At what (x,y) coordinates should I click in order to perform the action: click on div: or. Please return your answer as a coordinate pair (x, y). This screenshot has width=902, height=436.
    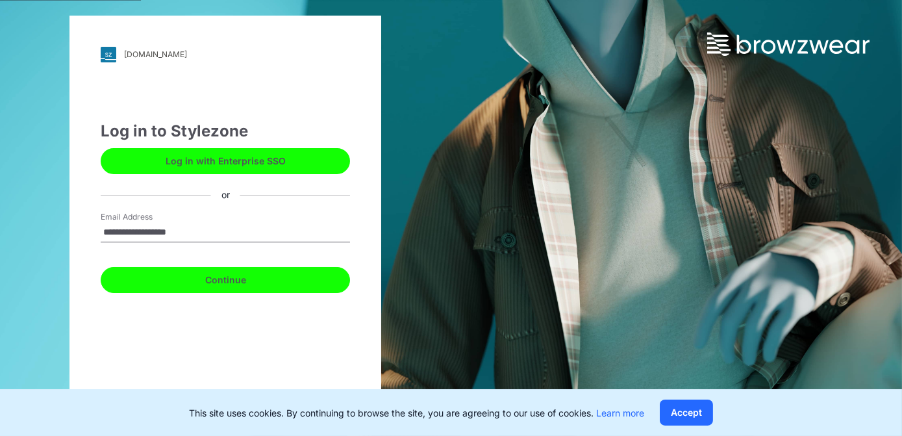
    Looking at the image, I should click on (225, 195).